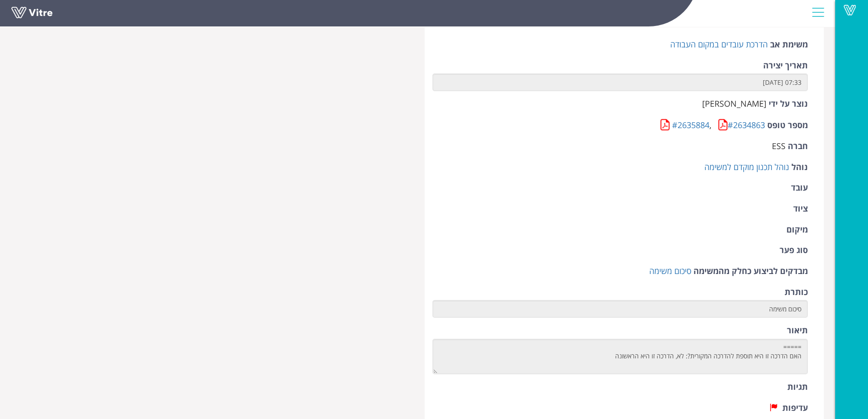 The height and width of the screenshot is (419, 868). What do you see at coordinates (747, 125) in the screenshot?
I see `a: #2634863` at bounding box center [747, 125].